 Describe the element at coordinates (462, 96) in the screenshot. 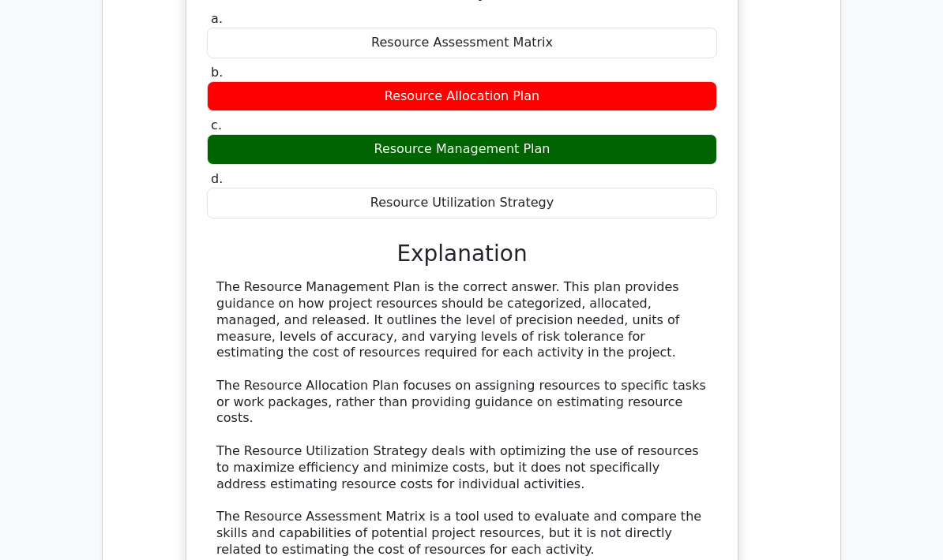

I see `div: Resource Allocation Plan` at that location.